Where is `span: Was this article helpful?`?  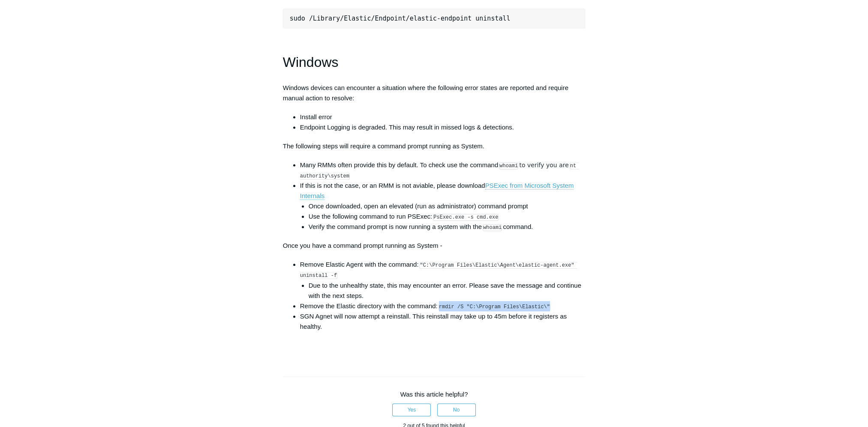 span: Was this article helpful? is located at coordinates (434, 394).